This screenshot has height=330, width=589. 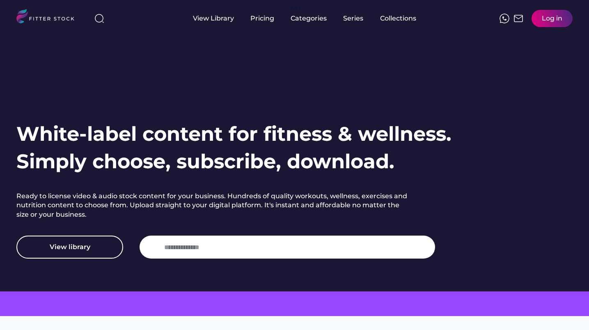 What do you see at coordinates (99, 18) in the screenshot?
I see `img: search-normal%203.svg` at bounding box center [99, 18].